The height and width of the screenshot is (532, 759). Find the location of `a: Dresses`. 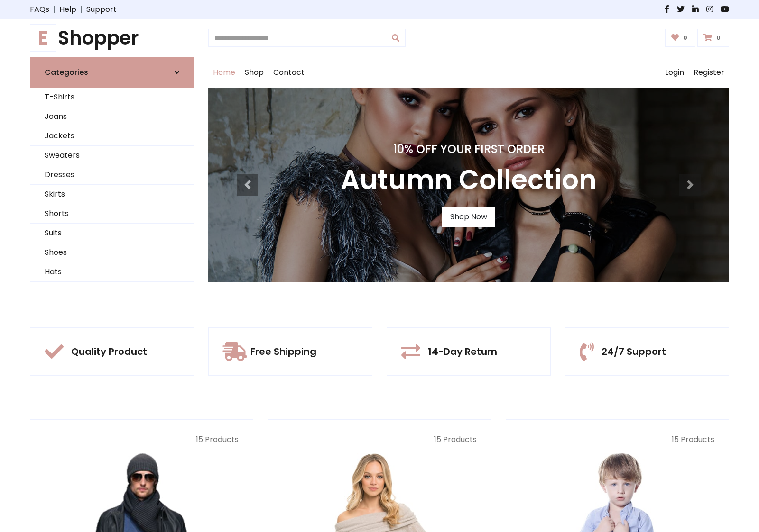

a: Dresses is located at coordinates (112, 175).